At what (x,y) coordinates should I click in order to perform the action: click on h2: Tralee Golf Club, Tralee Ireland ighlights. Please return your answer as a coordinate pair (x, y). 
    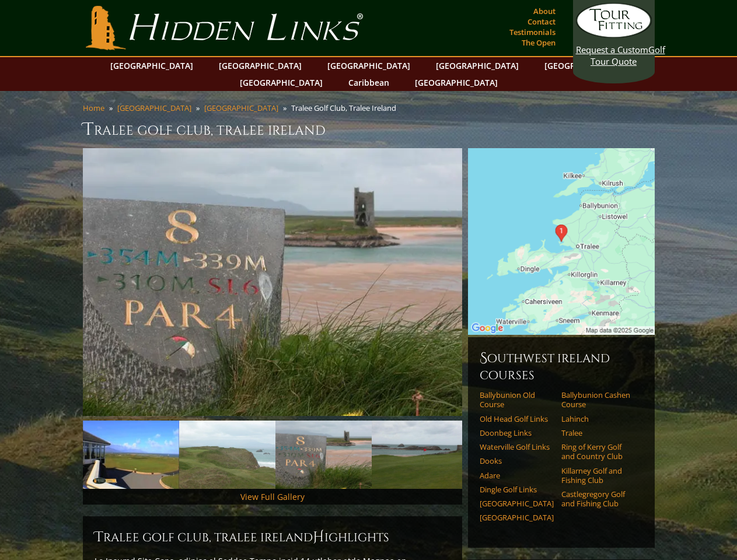
    Looking at the image, I should click on (273, 538).